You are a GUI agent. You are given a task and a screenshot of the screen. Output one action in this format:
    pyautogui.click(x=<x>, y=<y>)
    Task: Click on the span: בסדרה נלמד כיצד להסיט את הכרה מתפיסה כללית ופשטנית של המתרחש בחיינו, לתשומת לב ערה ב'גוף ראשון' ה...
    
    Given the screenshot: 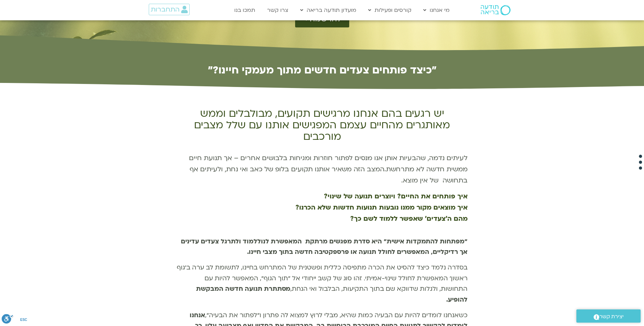 What is the action you would take?
    pyautogui.click(x=322, y=284)
    